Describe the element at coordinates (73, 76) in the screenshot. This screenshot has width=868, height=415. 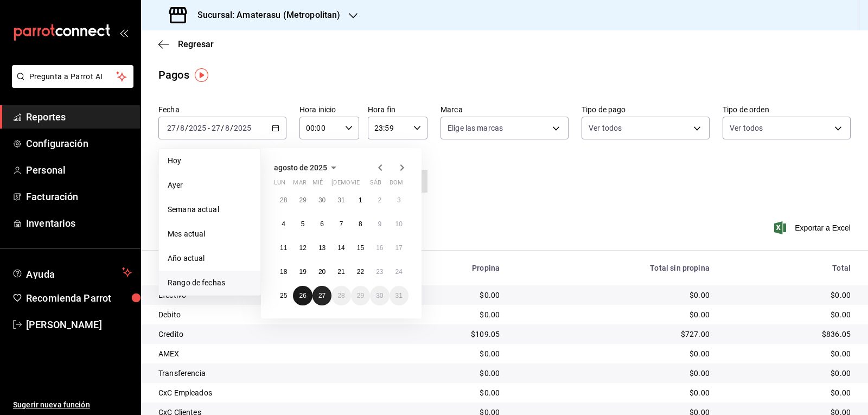
I see `span: Pregunta a Parrot AI` at that location.